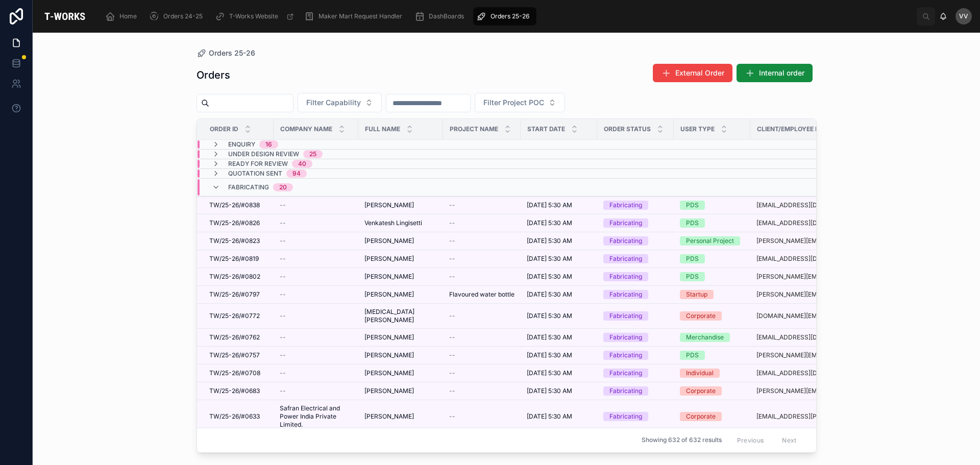  I want to click on span: Flavoured water bottle, so click(482, 295).